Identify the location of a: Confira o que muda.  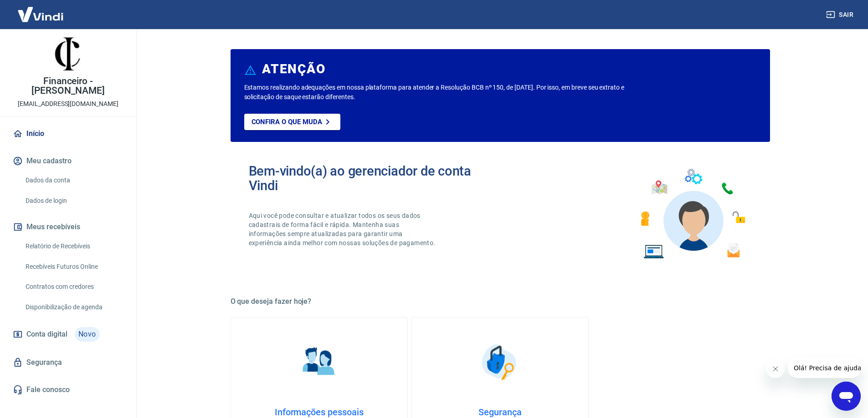
(292, 122).